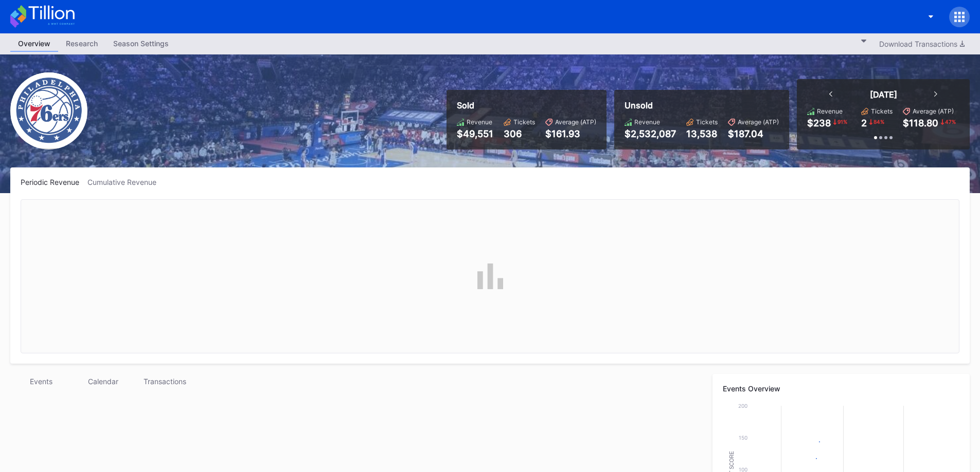 The height and width of the screenshot is (472, 980). Describe the element at coordinates (841, 389) in the screenshot. I see `div: Events Overview` at that location.